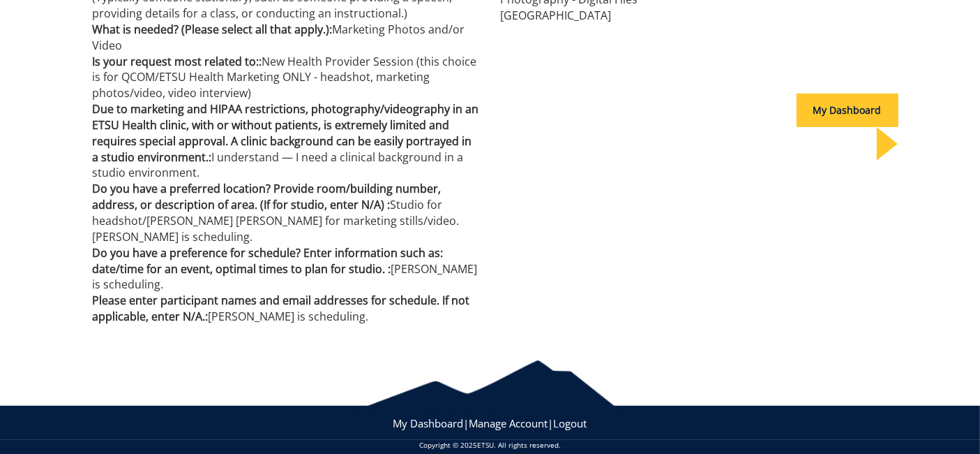 The width and height of the screenshot is (980, 454). Describe the element at coordinates (213, 29) in the screenshot. I see `span: What is needed? (Please select all that apply.):` at that location.